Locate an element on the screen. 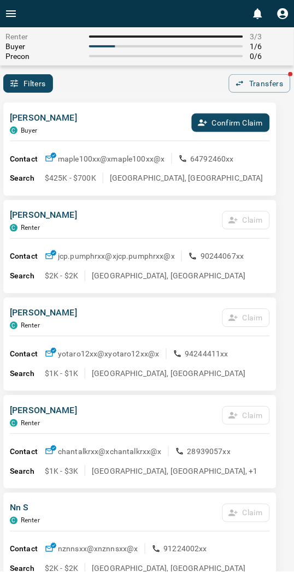 This screenshot has height=572, width=294. p: $1K - $3K is located at coordinates (61, 472).